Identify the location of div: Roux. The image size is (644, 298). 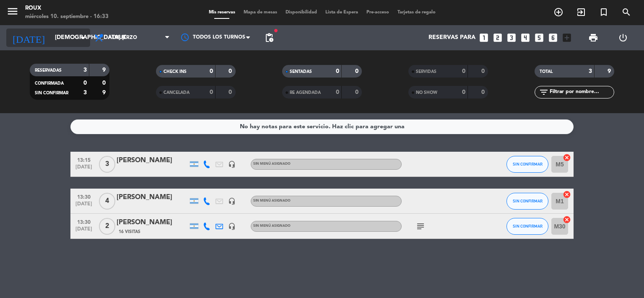
(67, 9).